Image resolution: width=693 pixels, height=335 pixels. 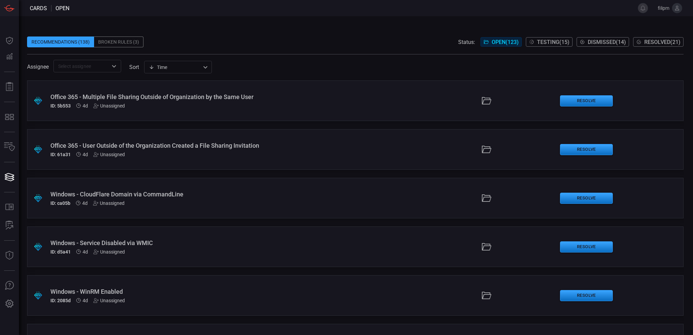 I want to click on button: Inventory, so click(x=9, y=147).